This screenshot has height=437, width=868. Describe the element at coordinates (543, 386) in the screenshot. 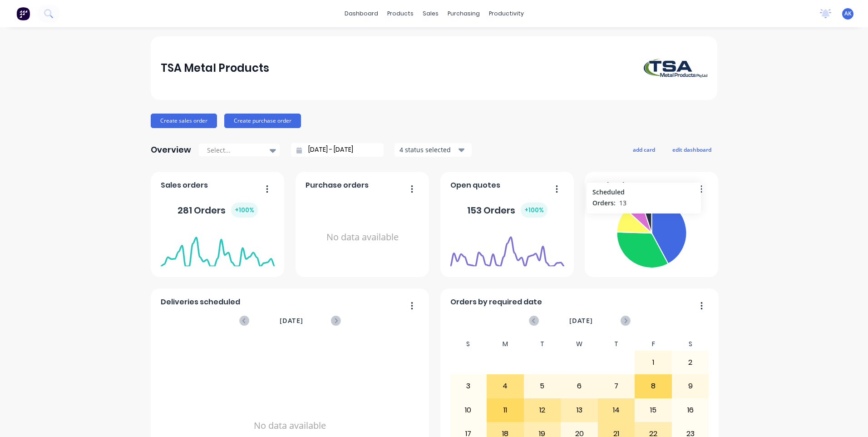

I see `div: 5` at that location.